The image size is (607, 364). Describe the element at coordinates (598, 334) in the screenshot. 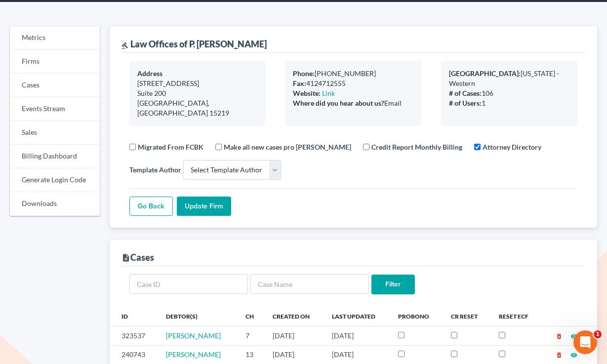

I see `span: 1` at that location.